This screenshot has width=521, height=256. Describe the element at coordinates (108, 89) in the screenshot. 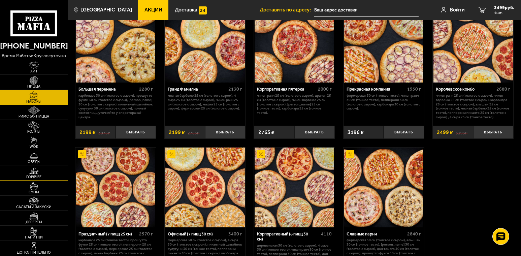

I see `div: Большая перемена` at that location.